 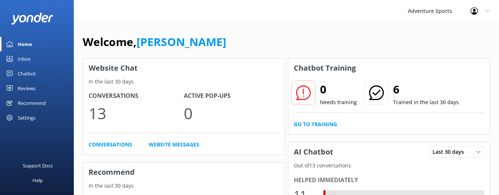 I want to click on div: Settings, so click(x=27, y=118).